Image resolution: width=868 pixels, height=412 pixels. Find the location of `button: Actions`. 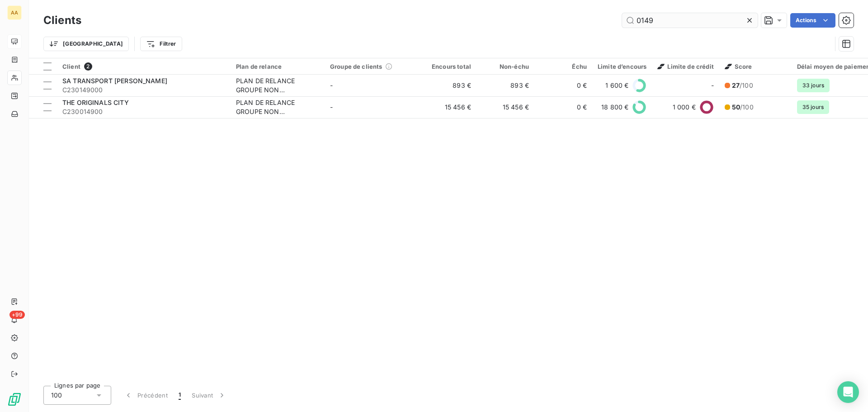

button: Actions is located at coordinates (813, 20).